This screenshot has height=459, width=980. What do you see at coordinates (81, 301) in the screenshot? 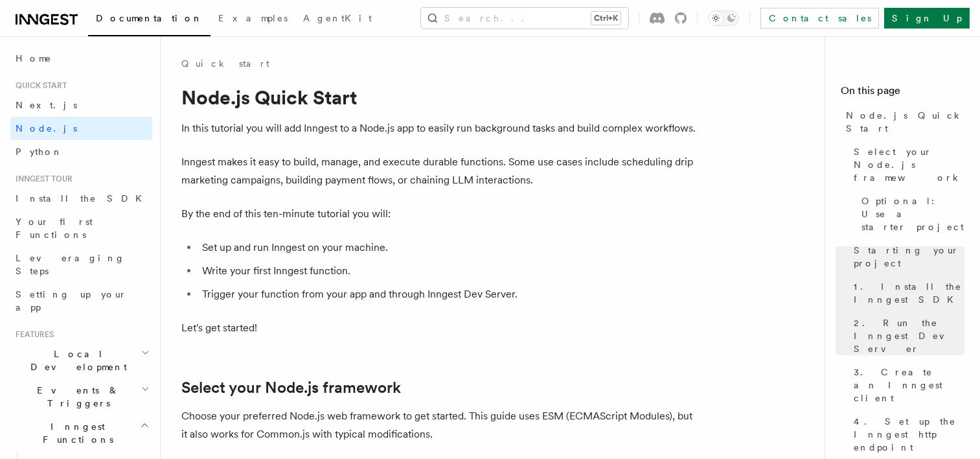
I see `a: Setting up your app` at bounding box center [81, 301].